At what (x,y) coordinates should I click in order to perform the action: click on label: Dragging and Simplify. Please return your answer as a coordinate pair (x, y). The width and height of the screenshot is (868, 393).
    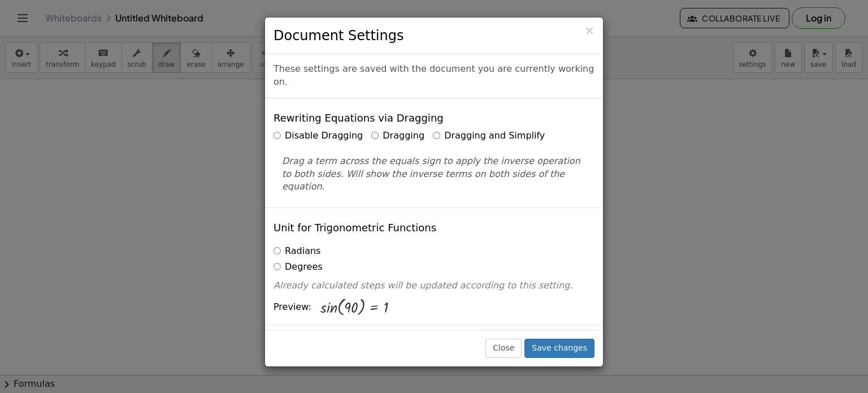
    Looking at the image, I should click on (489, 136).